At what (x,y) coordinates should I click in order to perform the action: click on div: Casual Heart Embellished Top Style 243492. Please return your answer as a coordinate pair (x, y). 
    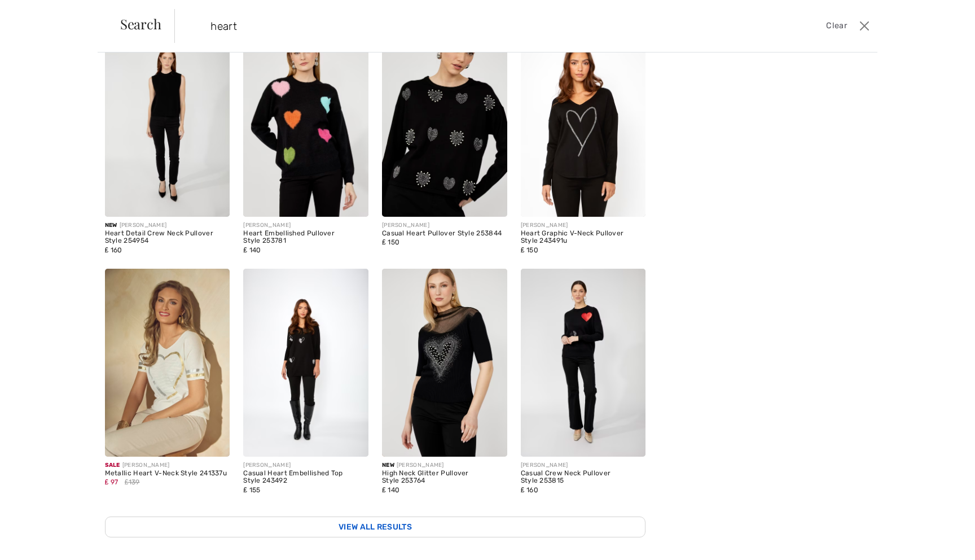
    Looking at the image, I should click on (305, 477).